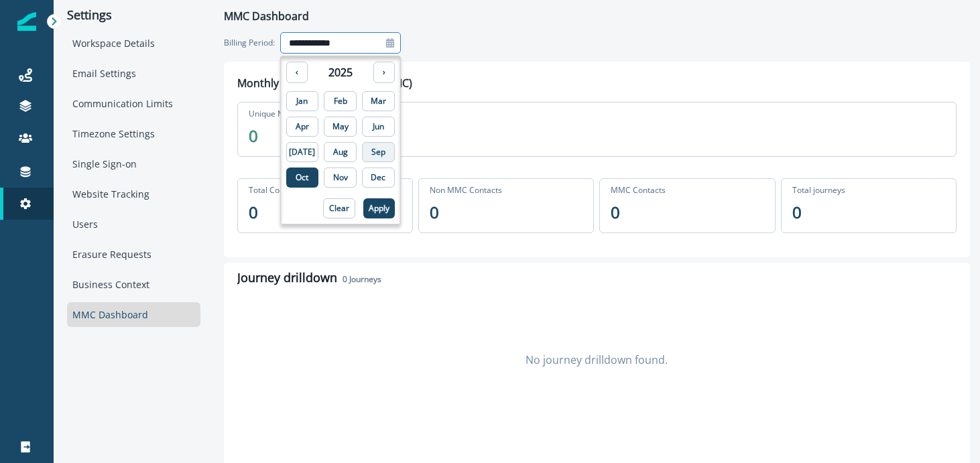 This screenshot has height=463, width=980. Describe the element at coordinates (133, 43) in the screenshot. I see `div: Workspace Details` at that location.